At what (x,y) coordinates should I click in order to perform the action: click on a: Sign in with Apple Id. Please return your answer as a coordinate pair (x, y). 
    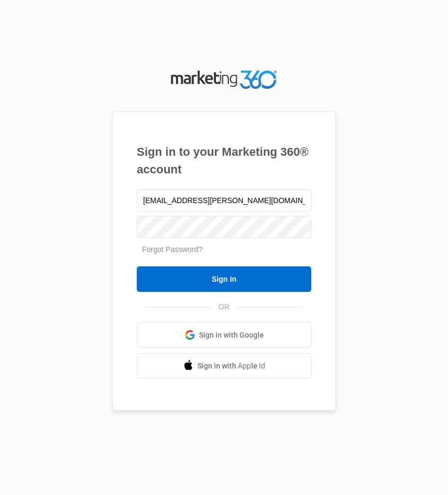
    Looking at the image, I should click on (224, 366).